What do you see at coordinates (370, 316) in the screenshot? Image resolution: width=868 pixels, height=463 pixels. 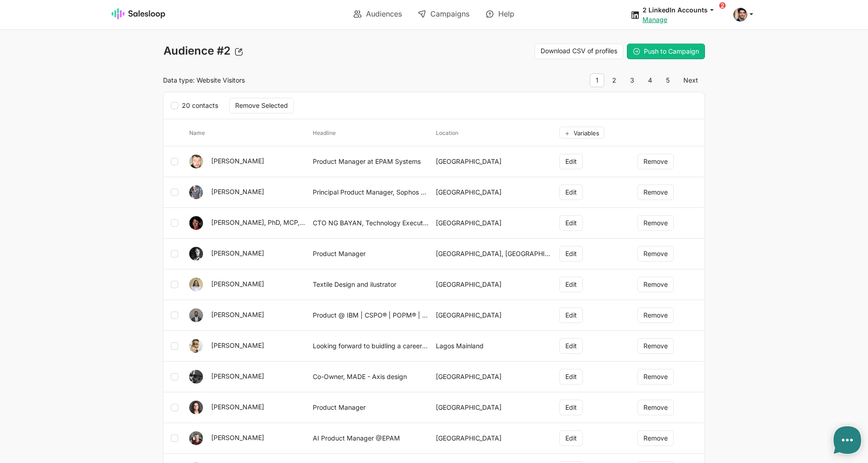 I see `td: Product @ IBM | CSPO® | POPM® | Optimizing for Impact & Growth` at bounding box center [370, 316].